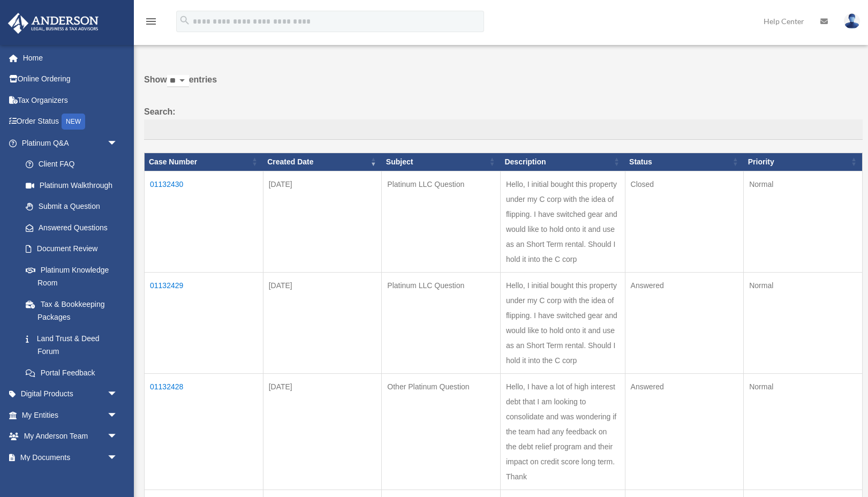 Image resolution: width=868 pixels, height=497 pixels. I want to click on i: search, so click(185, 20).